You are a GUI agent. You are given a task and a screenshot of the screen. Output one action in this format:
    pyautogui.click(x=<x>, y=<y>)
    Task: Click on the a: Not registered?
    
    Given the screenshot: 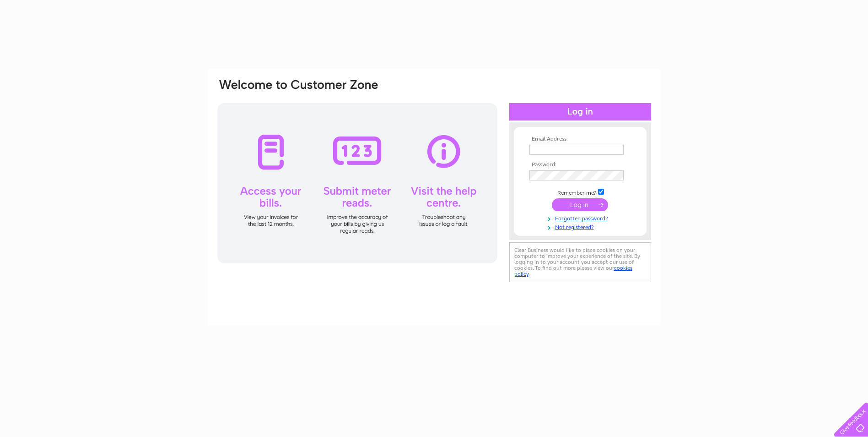 What is the action you would take?
    pyautogui.click(x=581, y=226)
    